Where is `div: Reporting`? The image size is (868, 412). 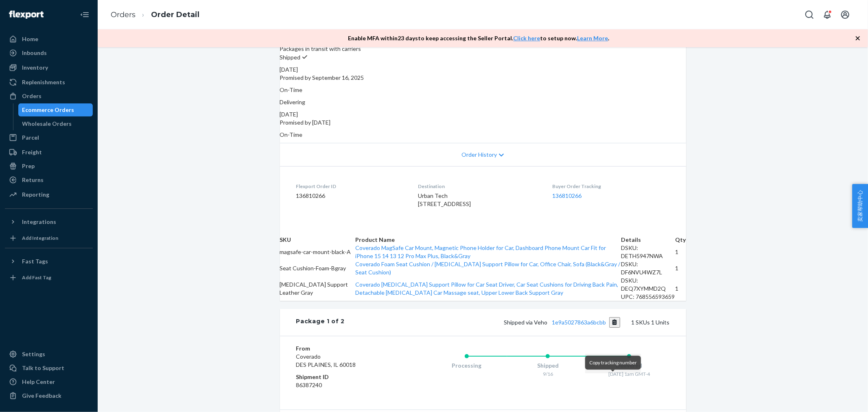
div: Reporting is located at coordinates (36, 195).